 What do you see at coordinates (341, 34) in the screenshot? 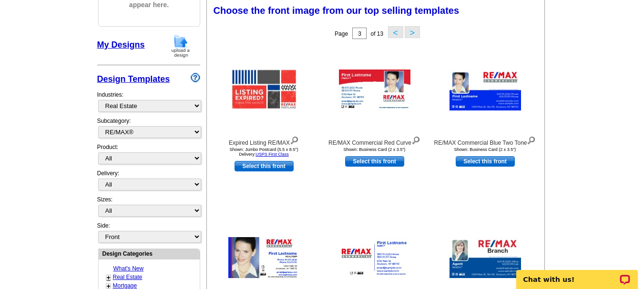
I see `span: Page` at bounding box center [341, 34].